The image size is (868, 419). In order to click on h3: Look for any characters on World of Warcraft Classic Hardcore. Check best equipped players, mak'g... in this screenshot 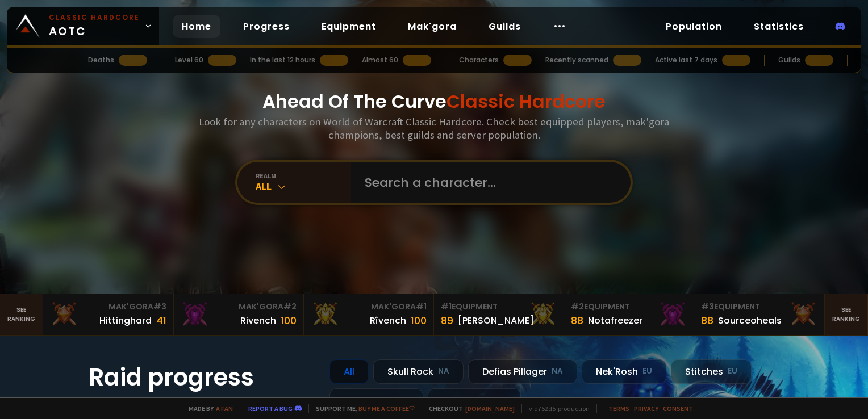, I will do `click(434, 128)`.